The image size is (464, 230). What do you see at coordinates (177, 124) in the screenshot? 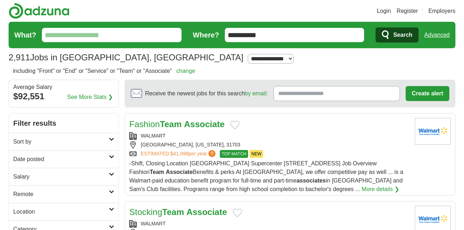
I see `a: FashionTeam Associate` at bounding box center [177, 124].